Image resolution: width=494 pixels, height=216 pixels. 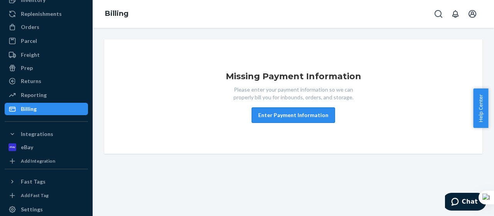 What do you see at coordinates (46, 41) in the screenshot?
I see `a: Parcel` at bounding box center [46, 41].